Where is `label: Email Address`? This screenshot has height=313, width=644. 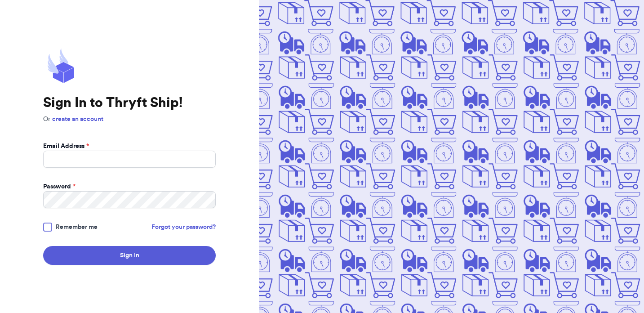 label: Email Address is located at coordinates (66, 146).